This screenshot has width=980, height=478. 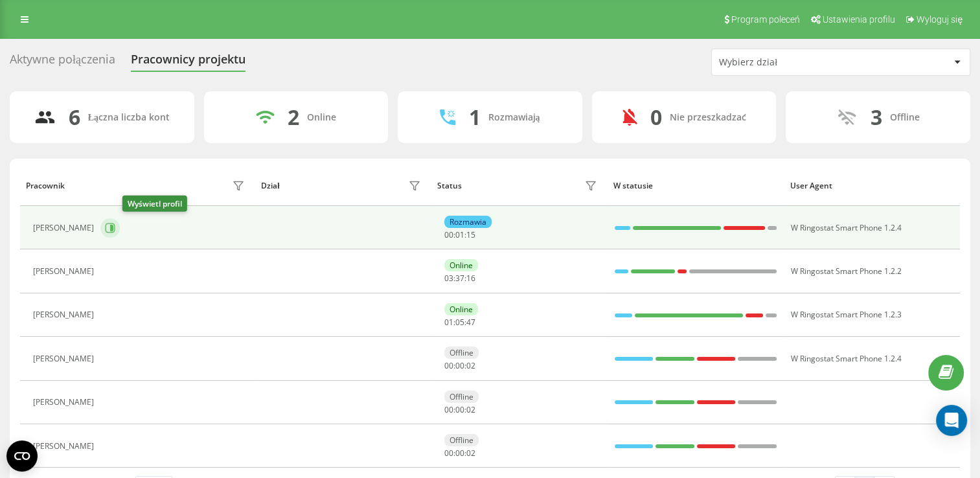 What do you see at coordinates (708, 117) in the screenshot?
I see `div: Nie przeszkadzać` at bounding box center [708, 117].